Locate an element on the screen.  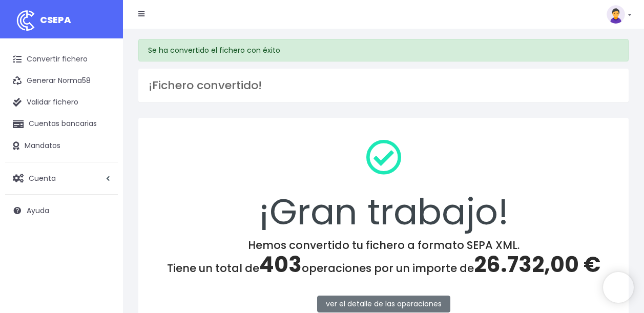
a: Ayuda is located at coordinates (62, 210).